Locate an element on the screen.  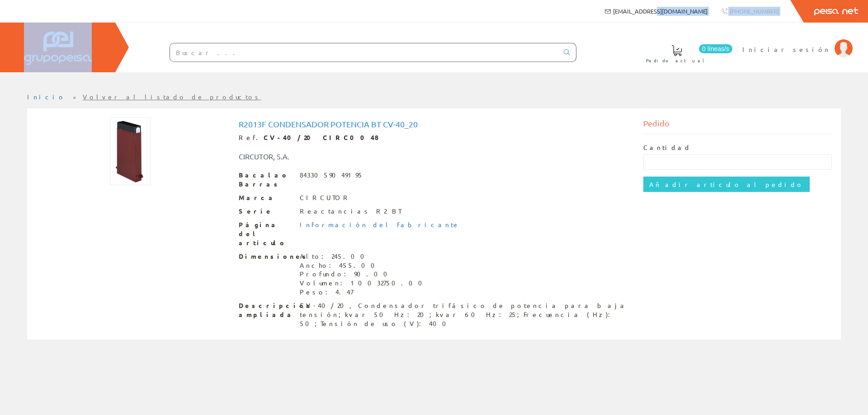
img: Foto artículo R2013f Condensador Potencia Bt Cv-40_20 (91.2x150) is located at coordinates (130, 151).